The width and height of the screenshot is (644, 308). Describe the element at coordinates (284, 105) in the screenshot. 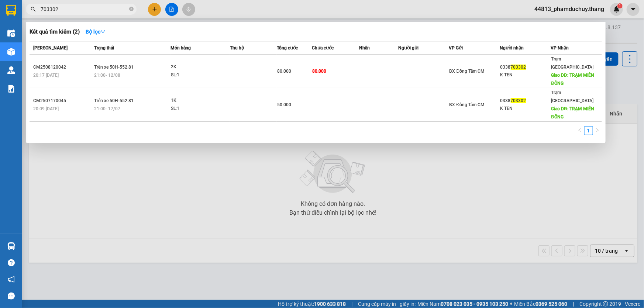

I see `span: 50.000` at that location.